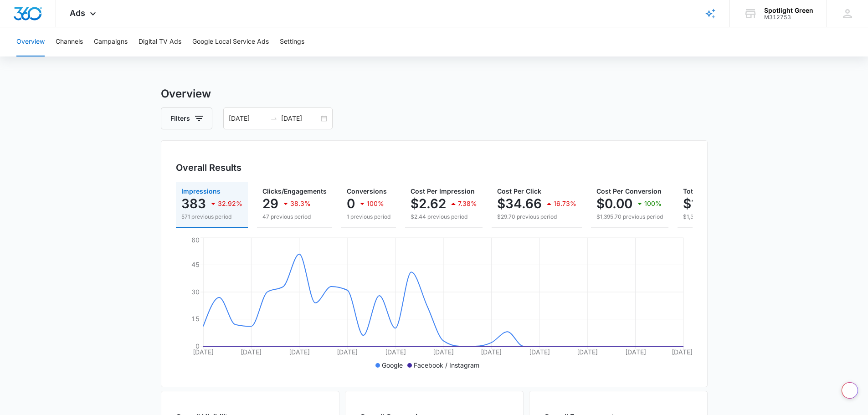 This screenshot has height=415, width=868. Describe the element at coordinates (111, 42) in the screenshot. I see `button: Campaigns` at that location.